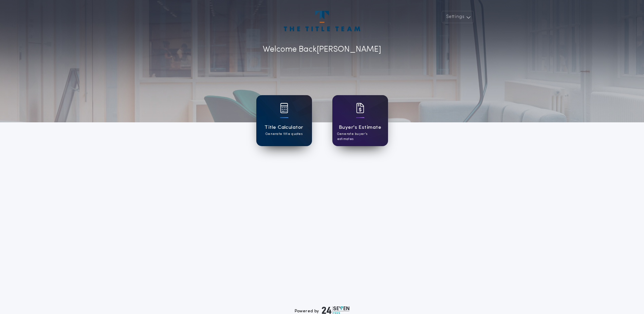 The height and width of the screenshot is (314, 644). I want to click on h1: Buyer's Estimate, so click(360, 127).